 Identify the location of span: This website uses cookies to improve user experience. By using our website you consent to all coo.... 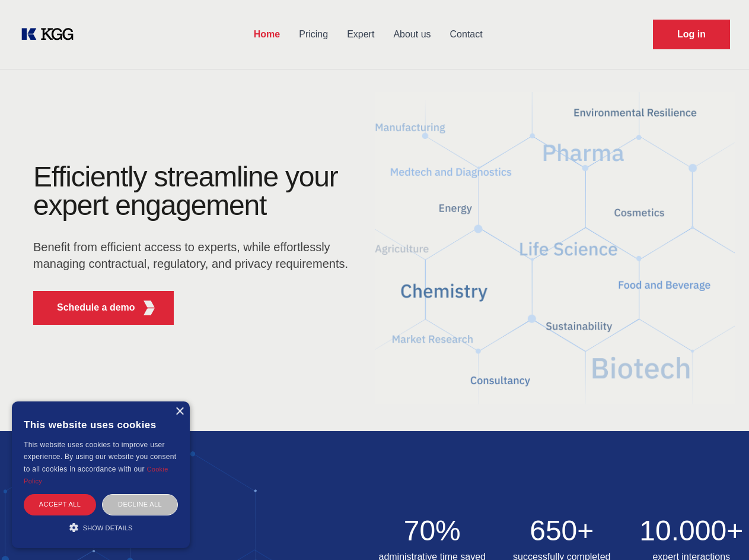
(99, 457).